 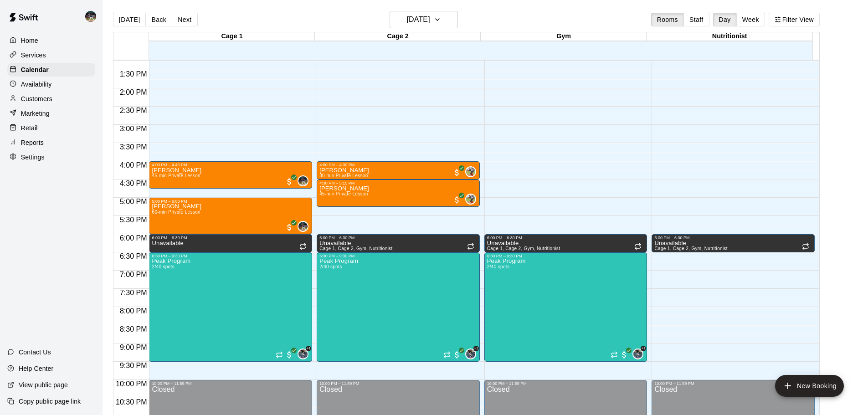 What do you see at coordinates (51, 114) in the screenshot?
I see `div: Marketing` at bounding box center [51, 114].